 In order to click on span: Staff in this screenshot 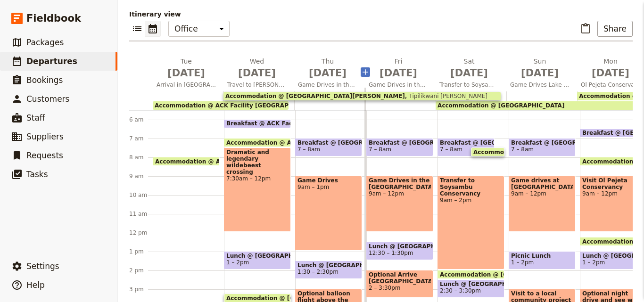, I will do `click(36, 118)`.